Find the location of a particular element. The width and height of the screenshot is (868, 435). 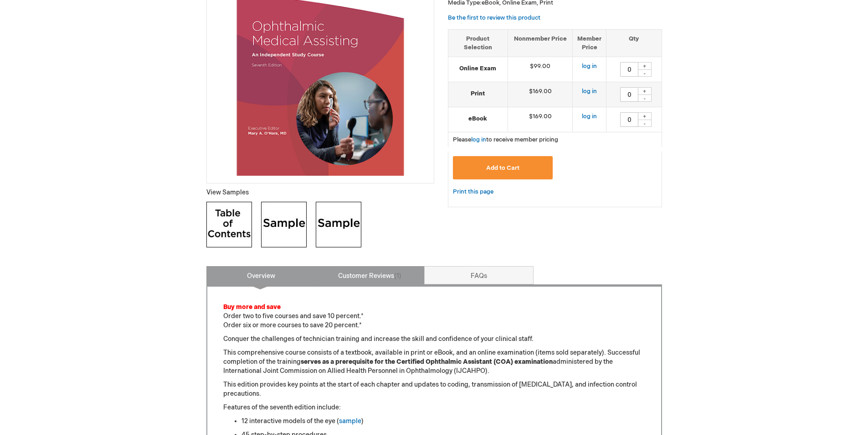

a: sample is located at coordinates (350, 421).